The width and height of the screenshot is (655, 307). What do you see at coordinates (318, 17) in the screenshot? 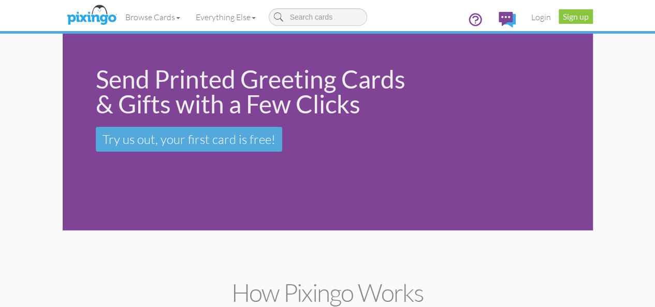
I see `input: Search cards` at bounding box center [318, 17].